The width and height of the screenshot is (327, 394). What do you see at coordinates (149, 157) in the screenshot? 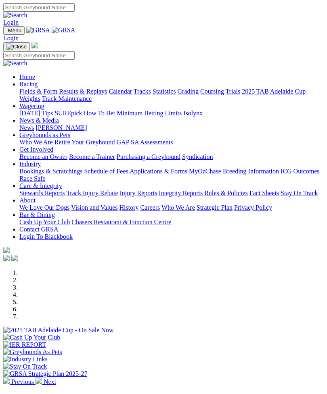
I see `a: Purchasing a Greyhound` at bounding box center [149, 157].